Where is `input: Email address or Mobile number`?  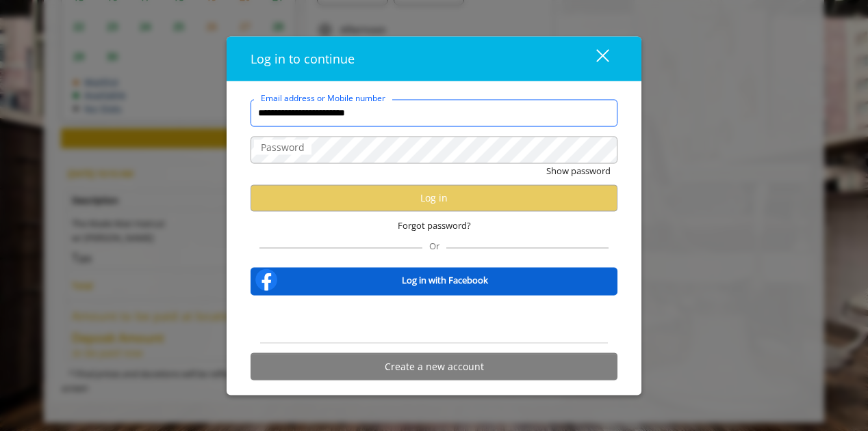 input: Email address or Mobile number is located at coordinates (434, 113).